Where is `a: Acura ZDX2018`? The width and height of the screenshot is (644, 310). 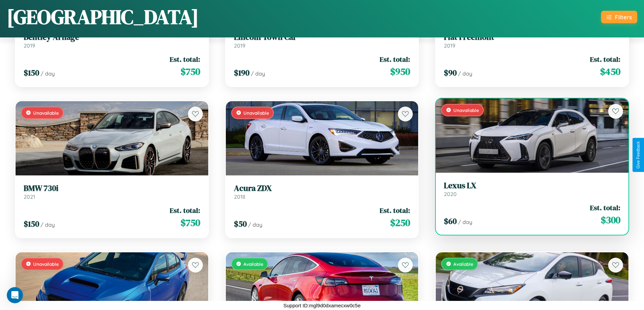 a: Acura ZDX2018 is located at coordinates (322, 192).